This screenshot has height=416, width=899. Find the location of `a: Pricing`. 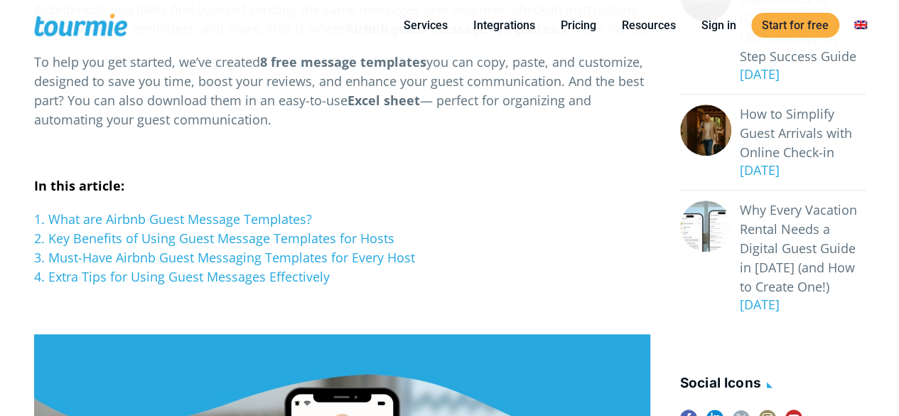

a: Pricing is located at coordinates (578, 25).